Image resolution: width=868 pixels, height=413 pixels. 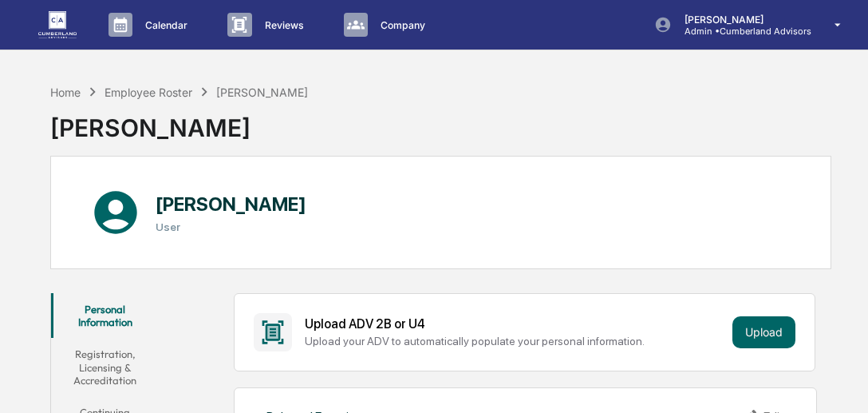 What do you see at coordinates (741, 31) in the screenshot?
I see `p: Admin • Cumberland Advisors` at bounding box center [741, 31].